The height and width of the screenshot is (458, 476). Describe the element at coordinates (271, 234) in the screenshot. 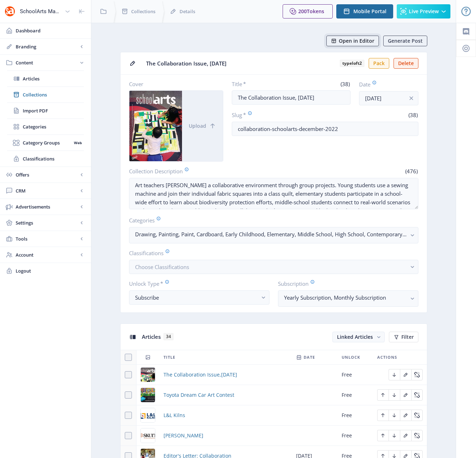

I see `nb-select-label: Drawing, Painting, Paint, Cardboard, Early Childhood, Elementary, Middle School, High School, Con...` at that location.